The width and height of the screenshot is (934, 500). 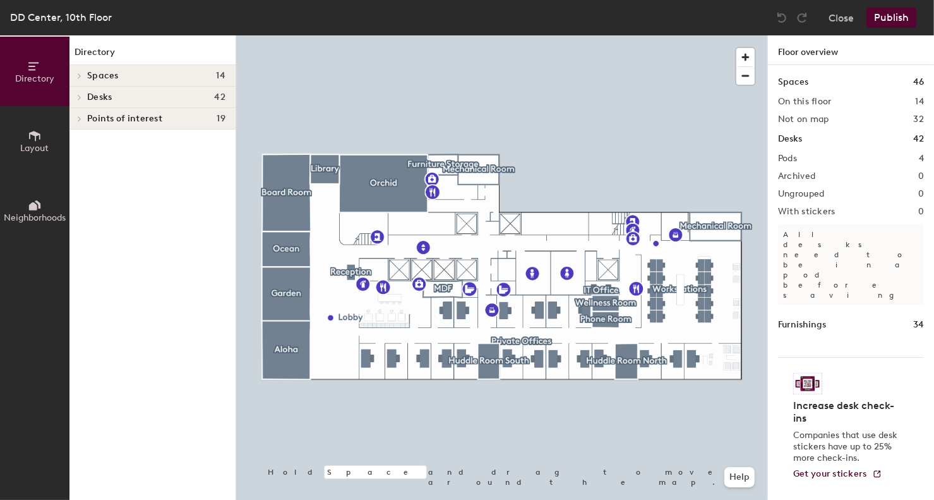 What do you see at coordinates (788, 159) in the screenshot?
I see `h2: Pods` at bounding box center [788, 159].